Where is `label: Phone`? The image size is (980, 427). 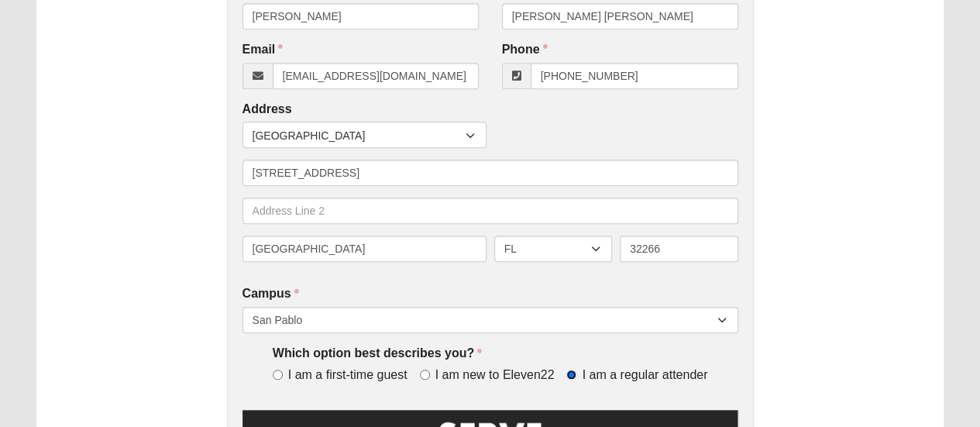
label: Phone is located at coordinates (525, 49).